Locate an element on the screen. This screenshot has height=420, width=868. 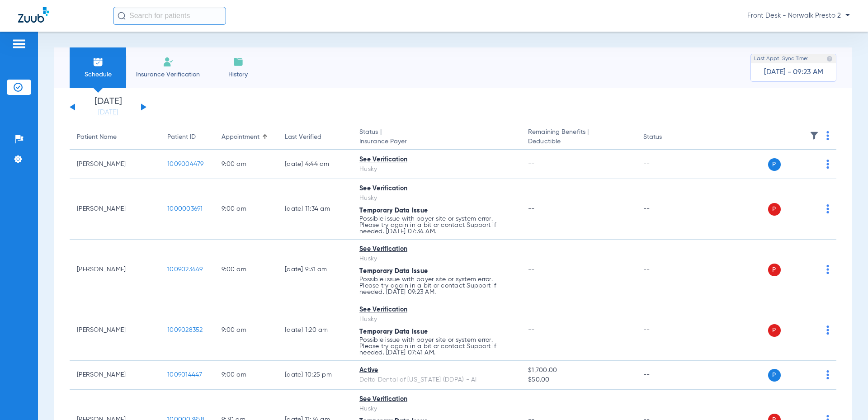
span: $50.00 is located at coordinates (578, 379).